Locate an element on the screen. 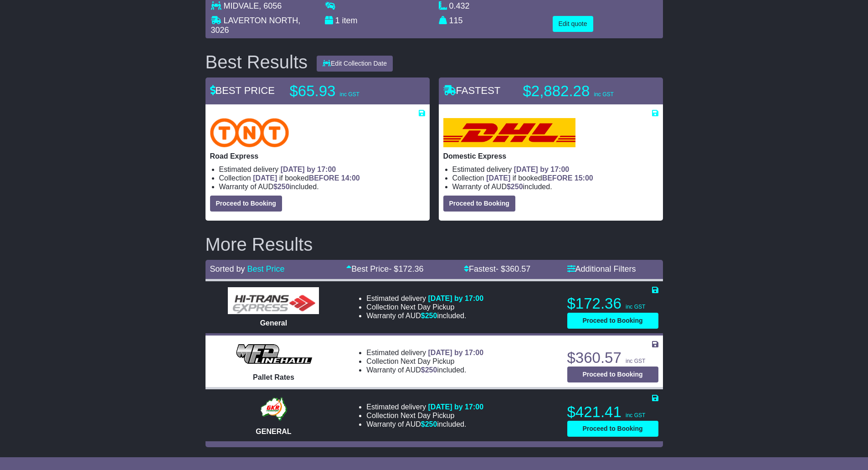 This screenshot has height=470, width=868. span: 360.57 is located at coordinates (518, 269).